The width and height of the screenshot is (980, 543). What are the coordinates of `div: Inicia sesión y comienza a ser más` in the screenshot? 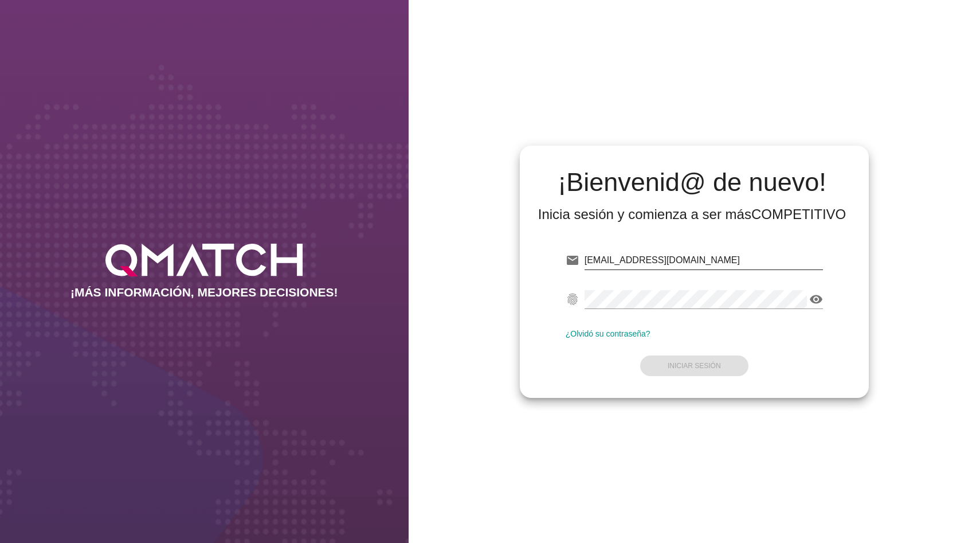 It's located at (693, 215).